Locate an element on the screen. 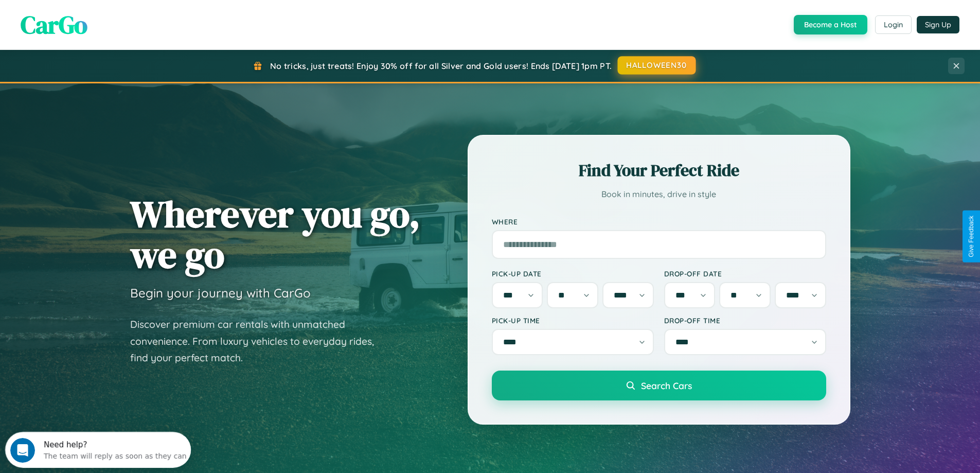 Image resolution: width=980 pixels, height=473 pixels. label: Where is located at coordinates (659, 221).